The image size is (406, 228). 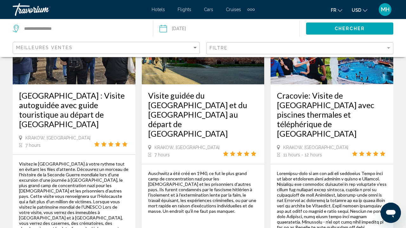 I want to click on a: Cars, so click(x=208, y=10).